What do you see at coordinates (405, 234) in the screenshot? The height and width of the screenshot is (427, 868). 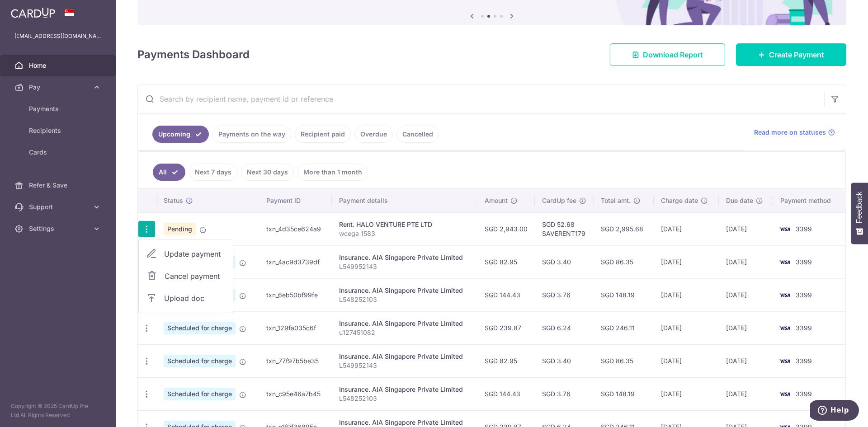 I see `p: wcega 1583` at bounding box center [405, 234].